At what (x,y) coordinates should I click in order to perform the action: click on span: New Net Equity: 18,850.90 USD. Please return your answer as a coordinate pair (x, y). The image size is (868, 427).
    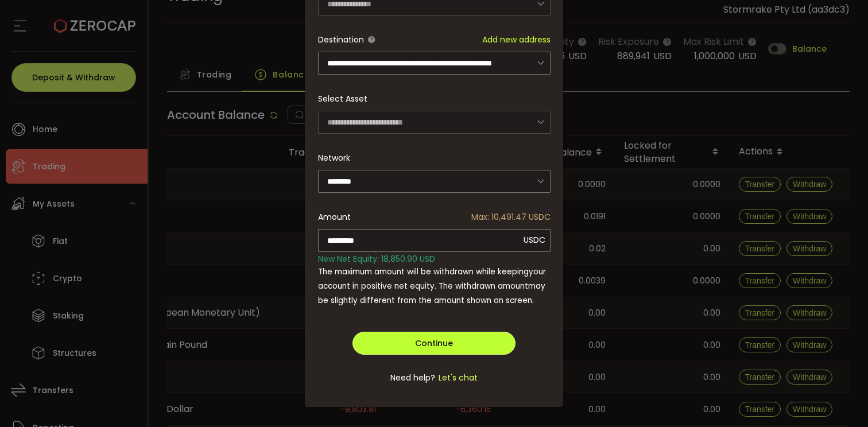
    Looking at the image, I should click on (377, 259).